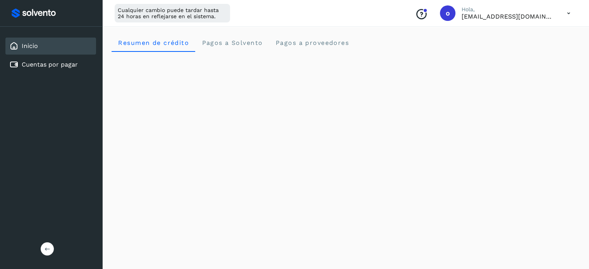 The height and width of the screenshot is (269, 589). What do you see at coordinates (153, 43) in the screenshot?
I see `span: Resumen de crédito` at bounding box center [153, 43].